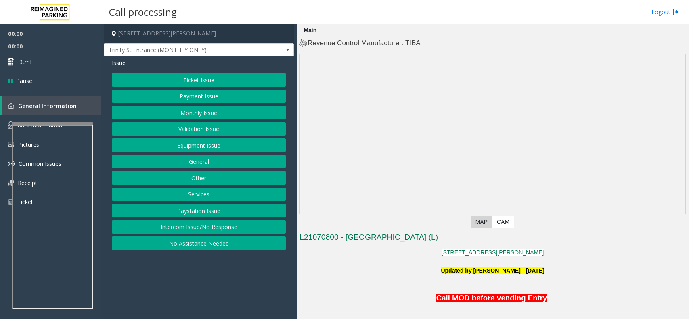 The height and width of the screenshot is (319, 689). Describe the element at coordinates (492, 298) in the screenshot. I see `span: Call MOD before vending Entry` at that location.